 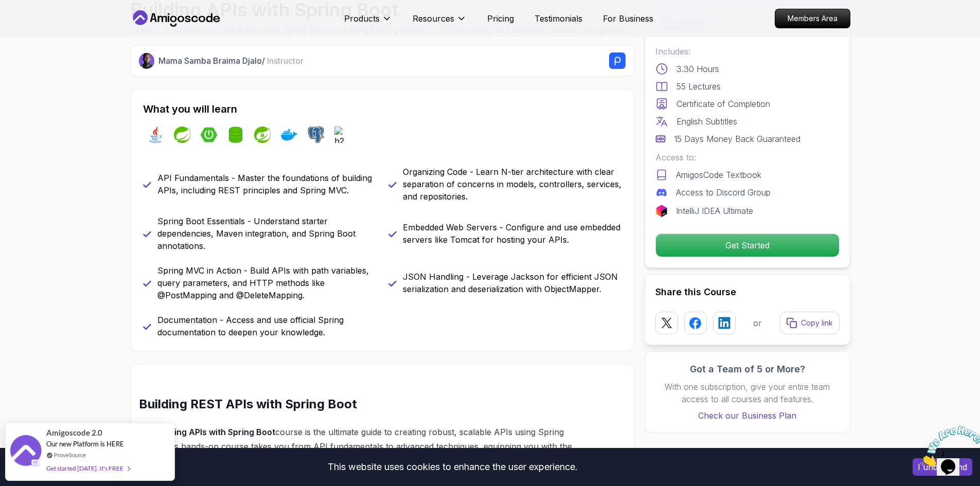 I want to click on span: Our new Platform is HERE, so click(x=84, y=444).